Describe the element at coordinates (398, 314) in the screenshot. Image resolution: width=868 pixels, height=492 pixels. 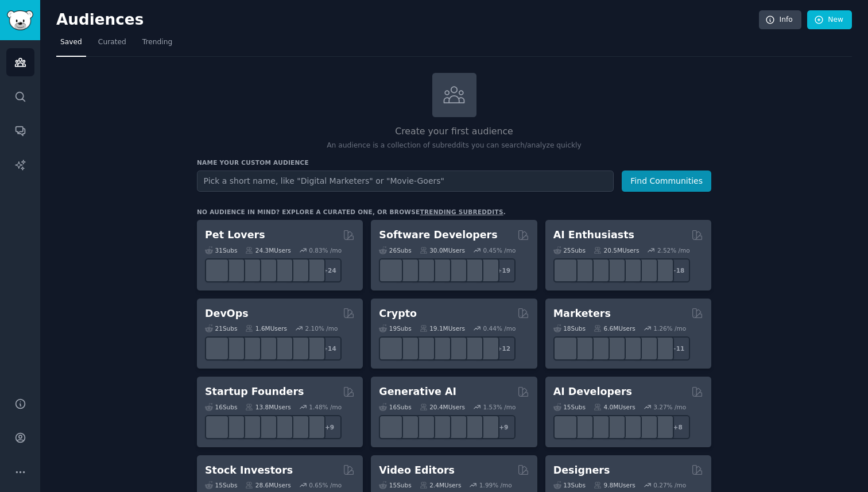
I see `h2: Crypto` at that location.